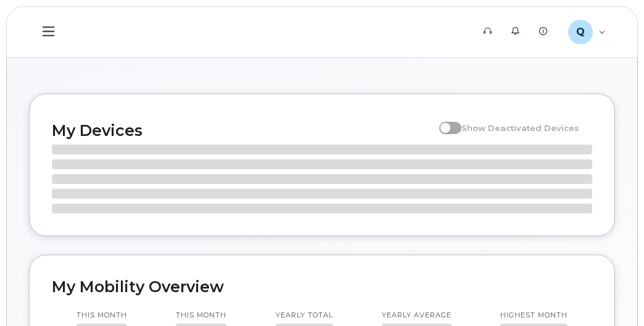 The width and height of the screenshot is (644, 326). Describe the element at coordinates (416, 316) in the screenshot. I see `p: Yearly average` at that location.